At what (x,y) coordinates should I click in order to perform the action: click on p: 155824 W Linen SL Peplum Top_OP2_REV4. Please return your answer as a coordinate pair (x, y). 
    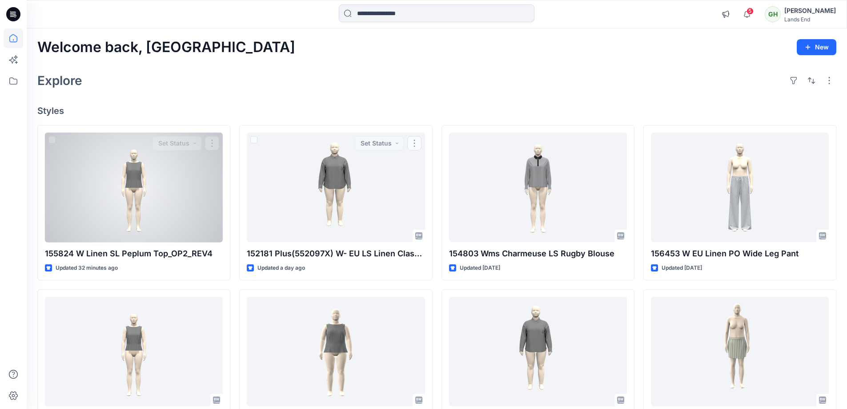
    Looking at the image, I should click on (134, 253).